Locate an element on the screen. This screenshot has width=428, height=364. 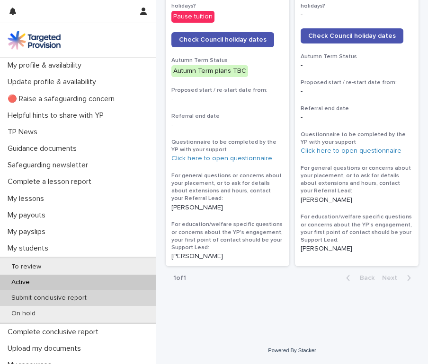
p: Submit conclusive report is located at coordinates (49, 298).